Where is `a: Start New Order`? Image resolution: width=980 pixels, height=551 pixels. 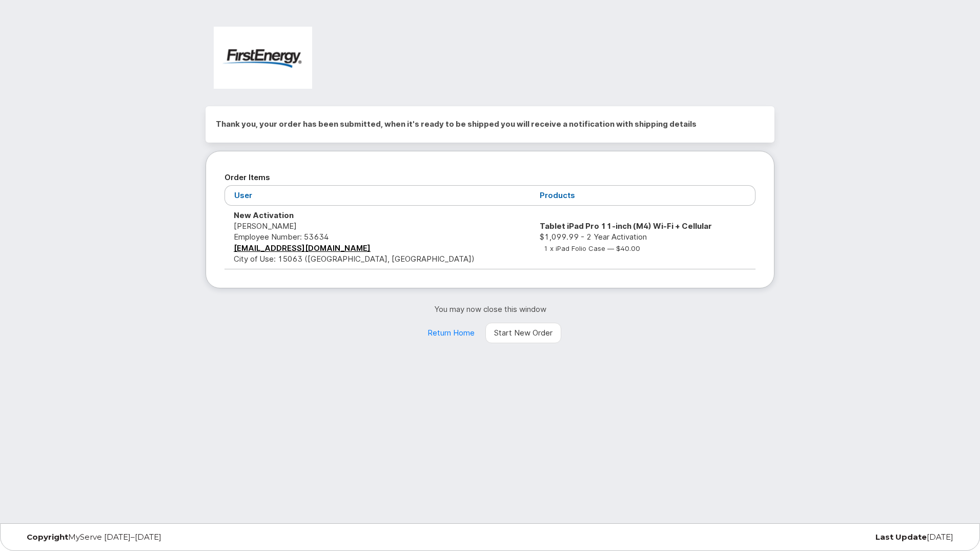 a: Start New Order is located at coordinates (524, 333).